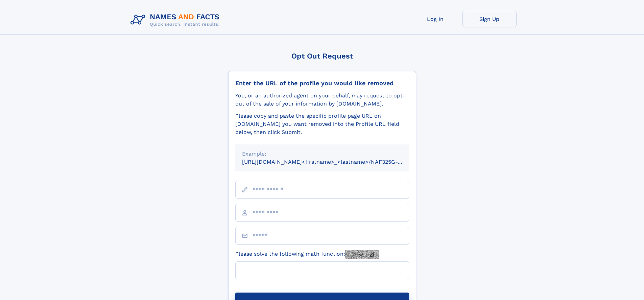  I want to click on a: Sign Up, so click(489, 19).